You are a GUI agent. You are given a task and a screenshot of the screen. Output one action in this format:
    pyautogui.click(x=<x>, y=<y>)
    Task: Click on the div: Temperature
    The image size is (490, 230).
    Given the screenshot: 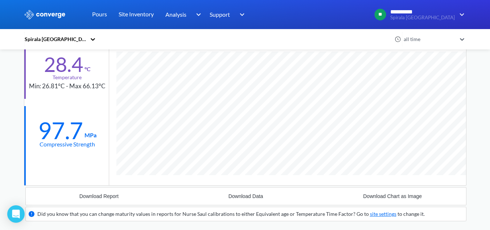 What is the action you would take?
    pyautogui.click(x=67, y=77)
    